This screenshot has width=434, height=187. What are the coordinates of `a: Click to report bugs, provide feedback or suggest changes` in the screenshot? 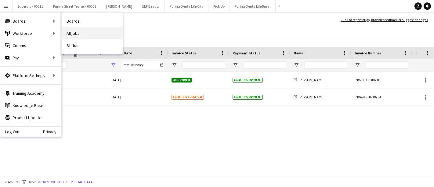 It's located at (384, 20).